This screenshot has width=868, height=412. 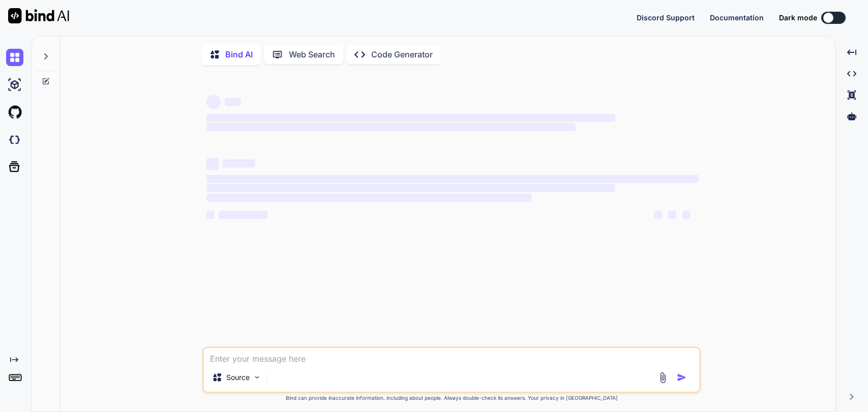 What do you see at coordinates (239, 54) in the screenshot?
I see `p: Bind AI` at bounding box center [239, 54].